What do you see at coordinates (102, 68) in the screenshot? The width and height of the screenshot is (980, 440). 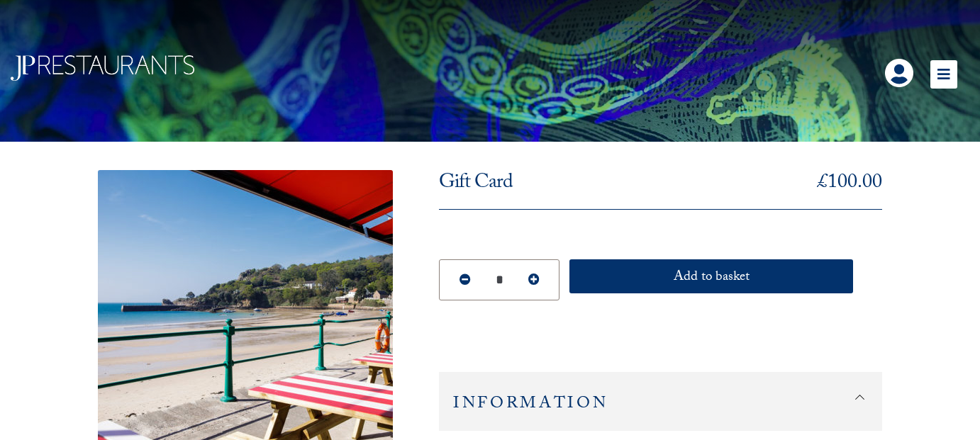 I see `img: logo-final-from-website.png` at bounding box center [102, 68].